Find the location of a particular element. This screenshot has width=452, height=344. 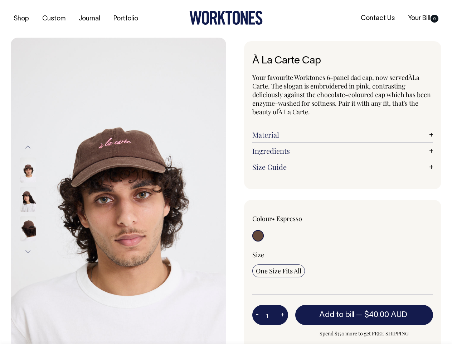

span: À is located at coordinates (410, 77).